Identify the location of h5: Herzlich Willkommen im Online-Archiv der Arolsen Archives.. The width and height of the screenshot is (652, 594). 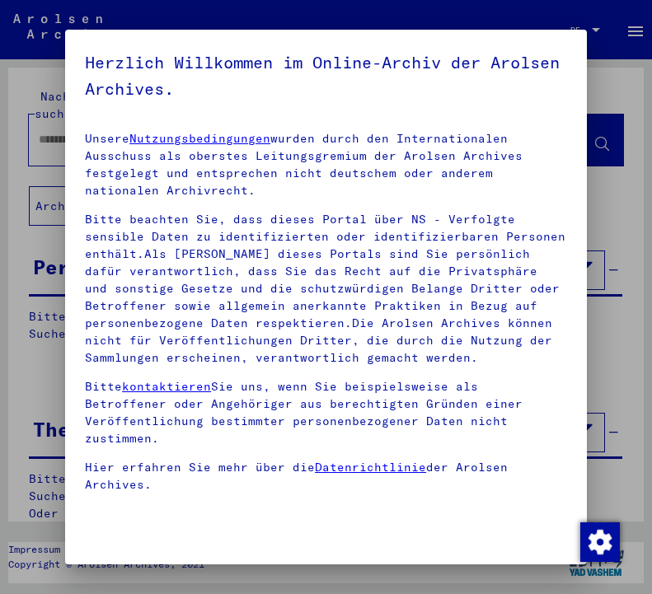
(326, 76).